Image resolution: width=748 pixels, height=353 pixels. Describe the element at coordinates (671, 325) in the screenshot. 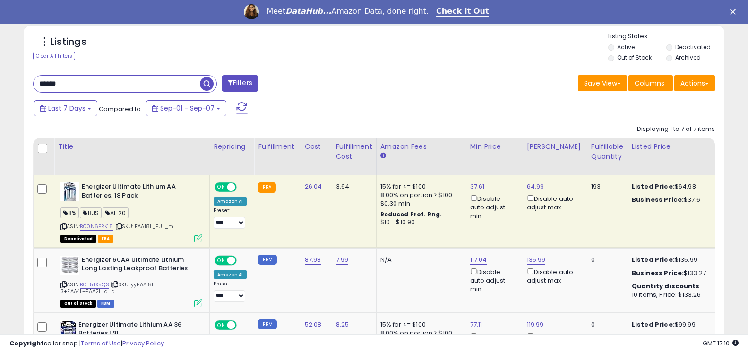

I see `div: $99.99` at that location.